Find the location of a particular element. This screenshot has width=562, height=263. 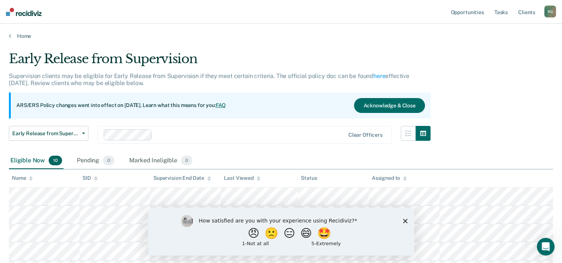

a: FAQ is located at coordinates (221, 105).